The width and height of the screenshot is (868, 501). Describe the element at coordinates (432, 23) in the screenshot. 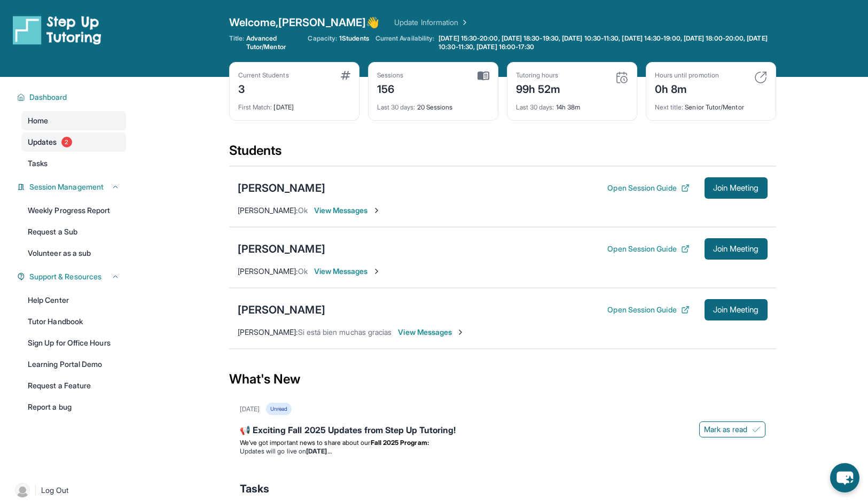

I see `a: Update Information` at that location.